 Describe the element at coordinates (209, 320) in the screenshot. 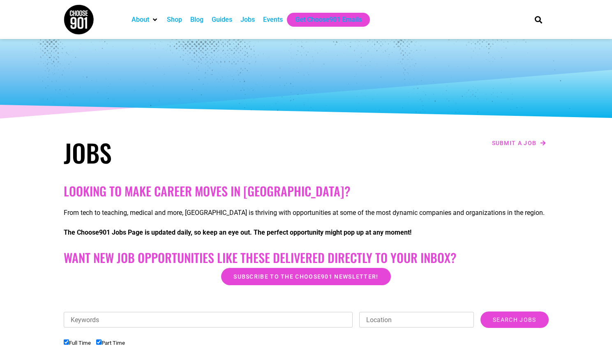

I see `input: Keywords` at that location.